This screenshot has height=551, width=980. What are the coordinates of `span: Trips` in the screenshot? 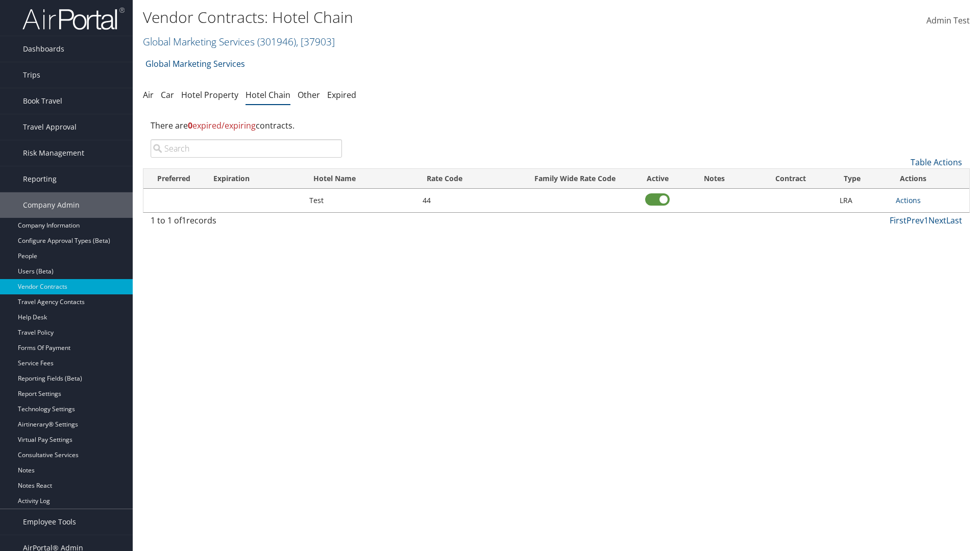 It's located at (32, 75).